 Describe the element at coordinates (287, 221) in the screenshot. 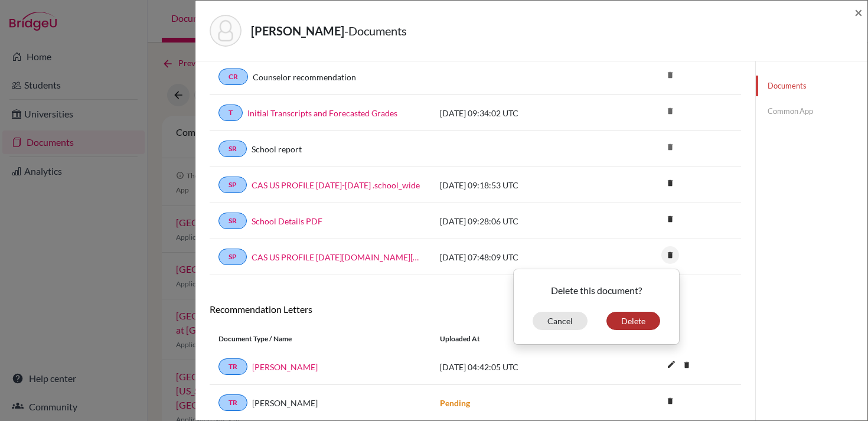

I see `a: School Details PDF` at that location.